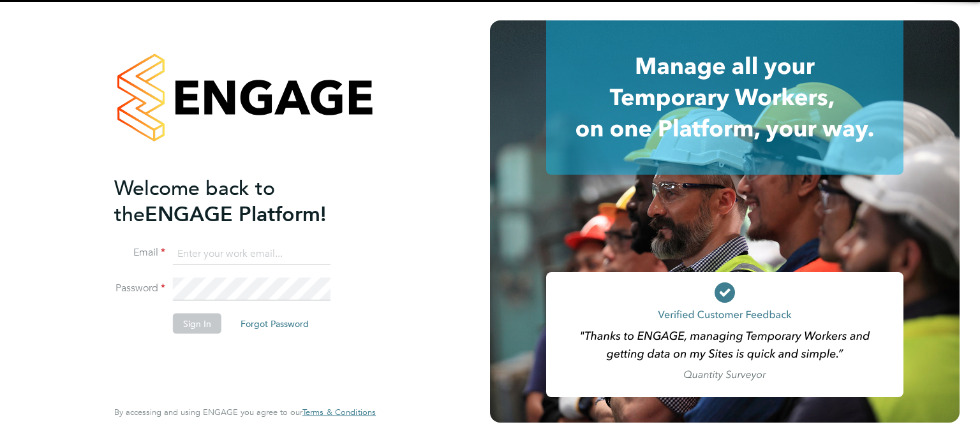 This screenshot has width=980, height=443. What do you see at coordinates (274, 324) in the screenshot?
I see `button: Forgot Password` at bounding box center [274, 324].